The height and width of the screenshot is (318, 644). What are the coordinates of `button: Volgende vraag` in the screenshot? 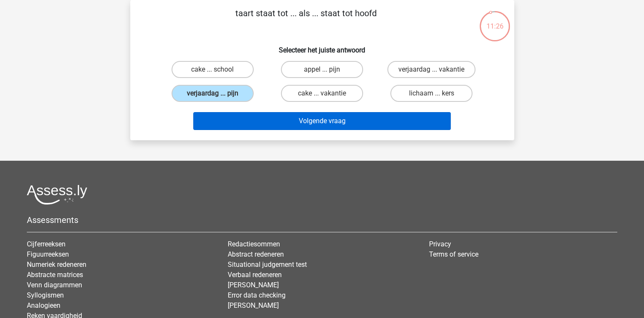 It's located at (322, 121).